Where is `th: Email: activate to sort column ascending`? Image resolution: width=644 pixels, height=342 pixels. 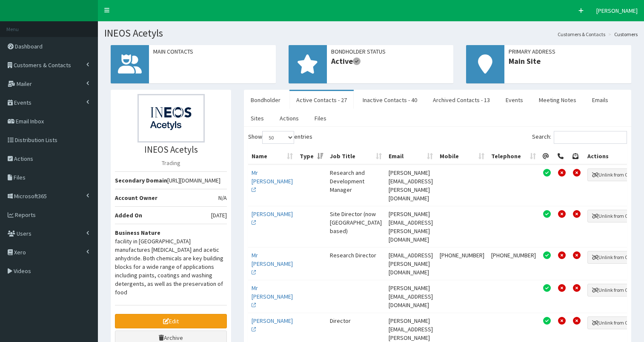 th: Email: activate to sort column ascending is located at coordinates (411, 157).